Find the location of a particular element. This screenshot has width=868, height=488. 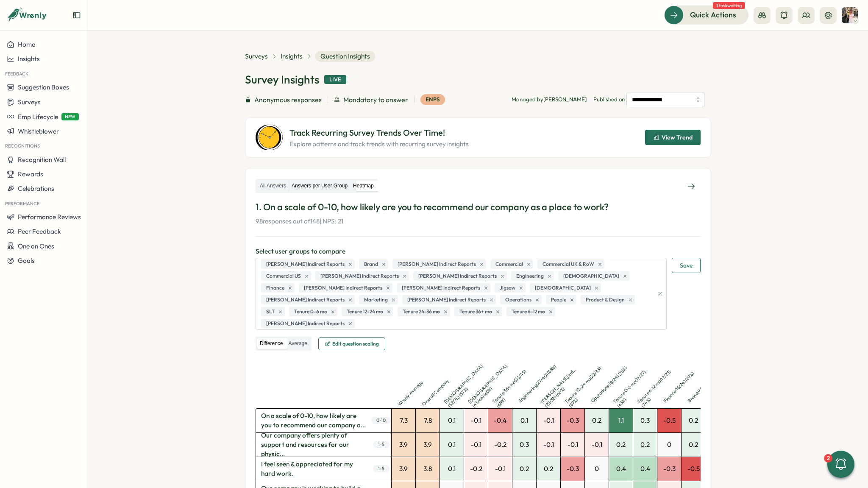

span: Quick Actions is located at coordinates (713, 15).